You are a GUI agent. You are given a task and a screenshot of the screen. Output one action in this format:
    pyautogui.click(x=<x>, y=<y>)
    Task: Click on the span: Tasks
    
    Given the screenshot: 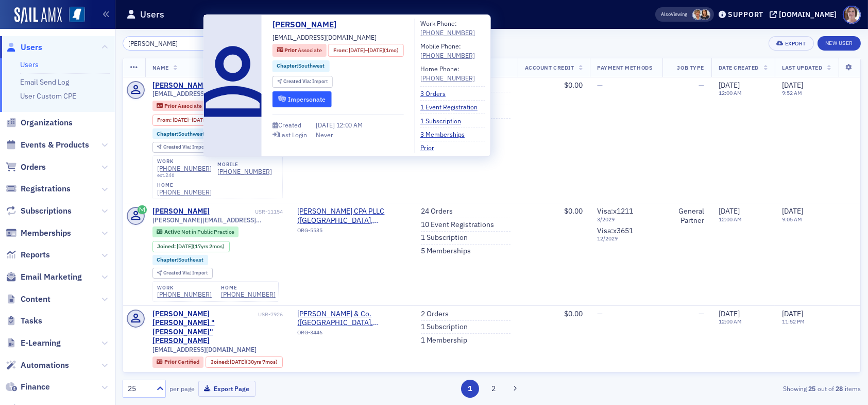 What is the action you would take?
    pyautogui.click(x=32, y=321)
    